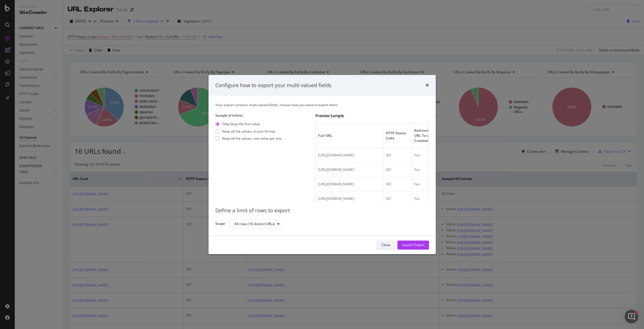 Image resolution: width=644 pixels, height=329 pixels. What do you see at coordinates (322, 211) in the screenshot?
I see `div: Define a limit of rows to export` at bounding box center [322, 211].